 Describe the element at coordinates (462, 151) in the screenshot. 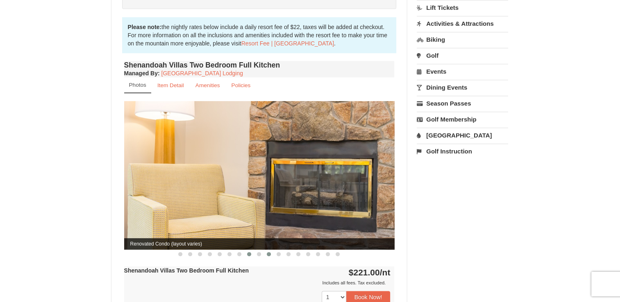

I see `a: Golf Instruction` at that location.